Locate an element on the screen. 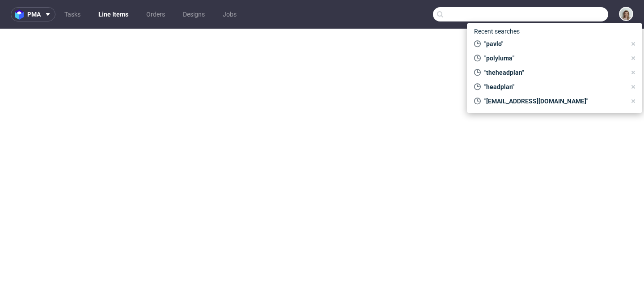 This screenshot has width=644, height=307. span: Recent searches is located at coordinates (497, 32).